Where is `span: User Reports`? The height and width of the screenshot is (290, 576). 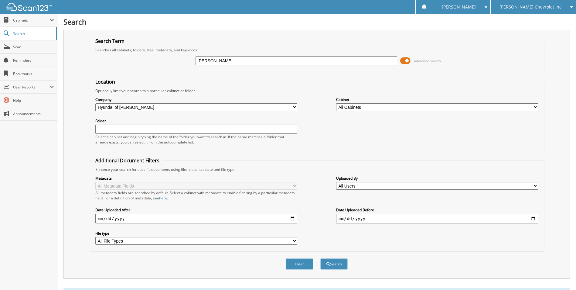 span: User Reports is located at coordinates (31, 87).